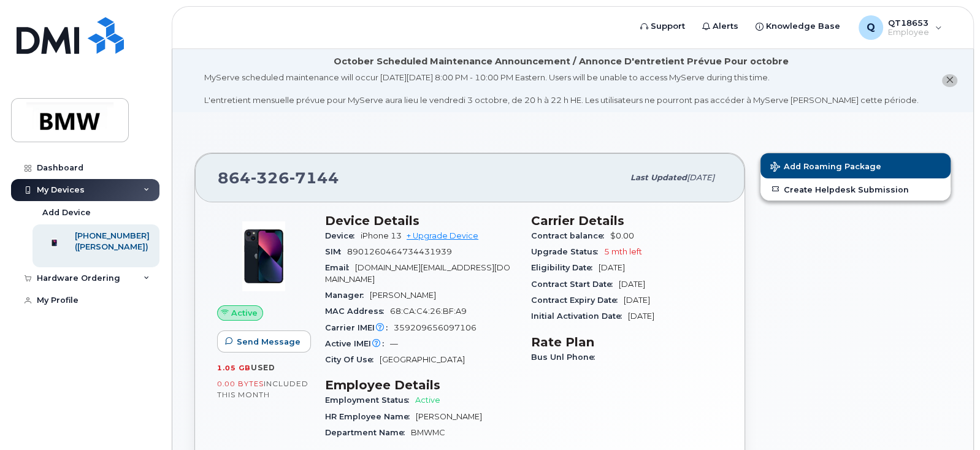 This screenshot has width=980, height=450. What do you see at coordinates (421, 220) in the screenshot?
I see `h3: Device Details` at bounding box center [421, 220].